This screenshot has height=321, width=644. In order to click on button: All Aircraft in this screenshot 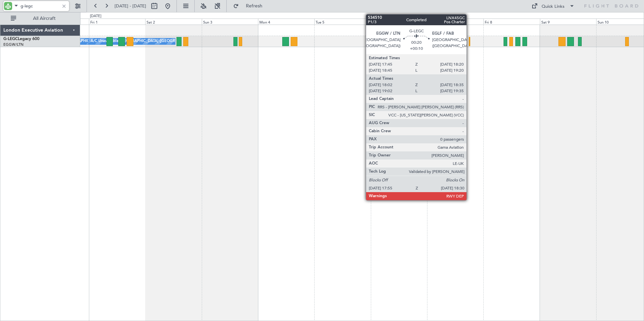, I will do `click(40, 18)`.